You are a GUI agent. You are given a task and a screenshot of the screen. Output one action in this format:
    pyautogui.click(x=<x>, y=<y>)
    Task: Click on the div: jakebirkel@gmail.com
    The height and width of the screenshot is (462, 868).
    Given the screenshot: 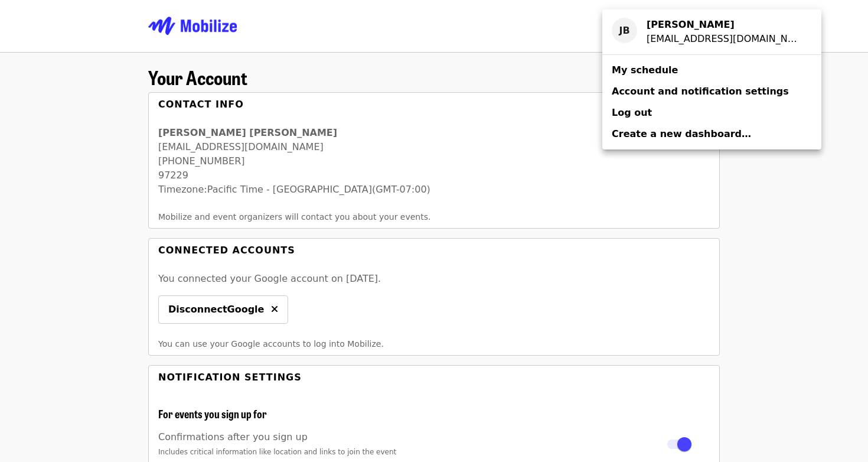 What is the action you would take?
    pyautogui.click(x=724, y=39)
    